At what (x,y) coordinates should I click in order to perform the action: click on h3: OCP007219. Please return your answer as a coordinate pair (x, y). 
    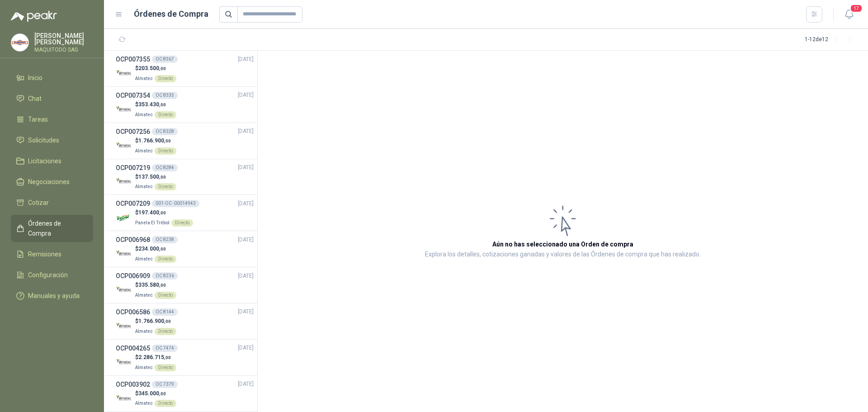
    Looking at the image, I should click on (133, 168).